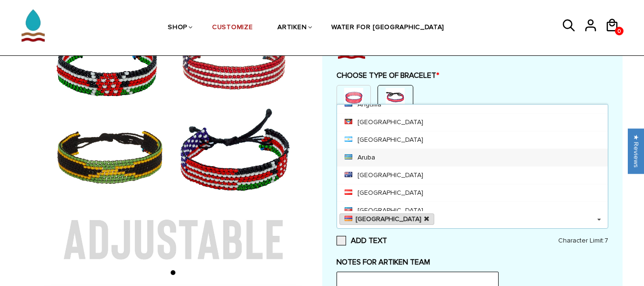 The height and width of the screenshot is (286, 644). I want to click on img: non-string.png, so click(353, 97).